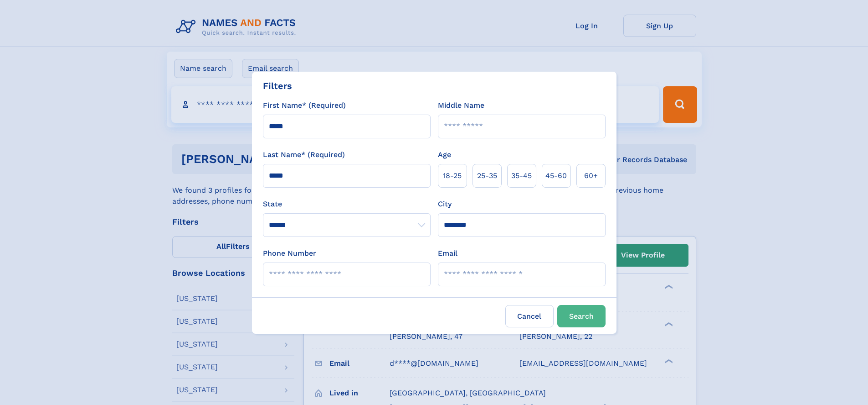 Image resolution: width=868 pixels, height=405 pixels. What do you see at coordinates (445, 203) in the screenshot?
I see `label: City` at bounding box center [445, 203].